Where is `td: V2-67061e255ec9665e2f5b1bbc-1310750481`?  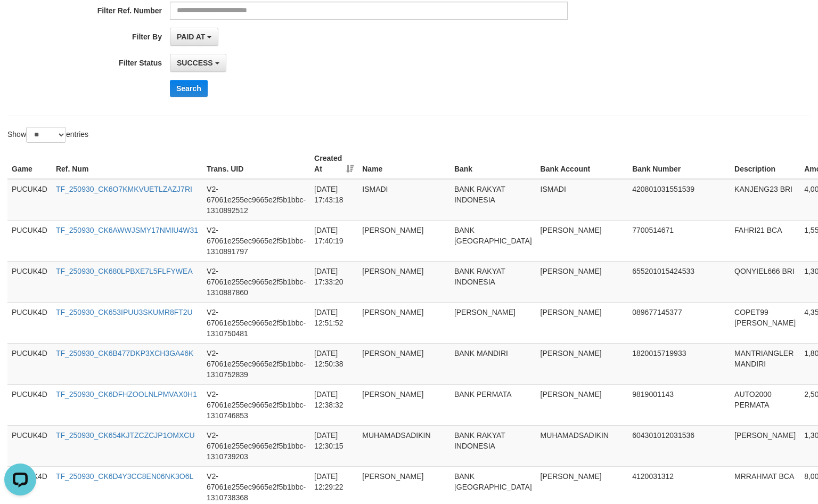
td: V2-67061e255ec9665e2f5b1bbc-1310750481 is located at coordinates (256, 322).